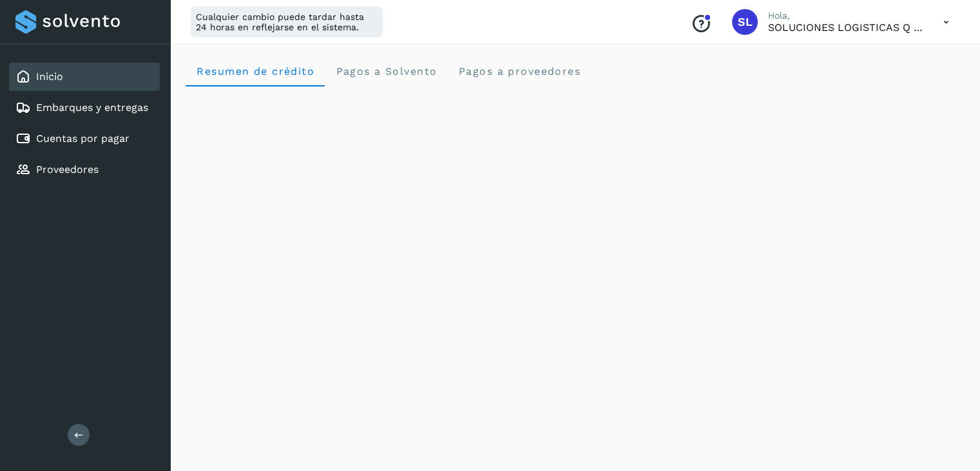  Describe the element at coordinates (83, 138) in the screenshot. I see `a: Cuentas por pagar` at that location.